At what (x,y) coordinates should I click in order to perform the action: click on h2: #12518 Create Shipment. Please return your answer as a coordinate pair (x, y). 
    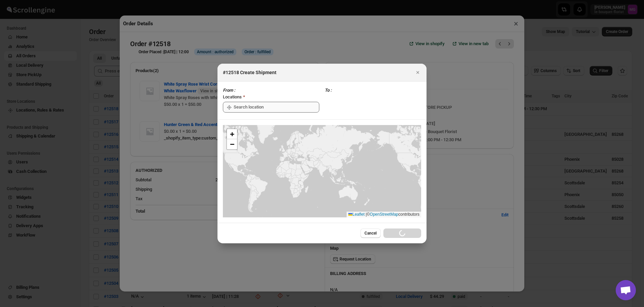
    Looking at the image, I should click on (250, 73).